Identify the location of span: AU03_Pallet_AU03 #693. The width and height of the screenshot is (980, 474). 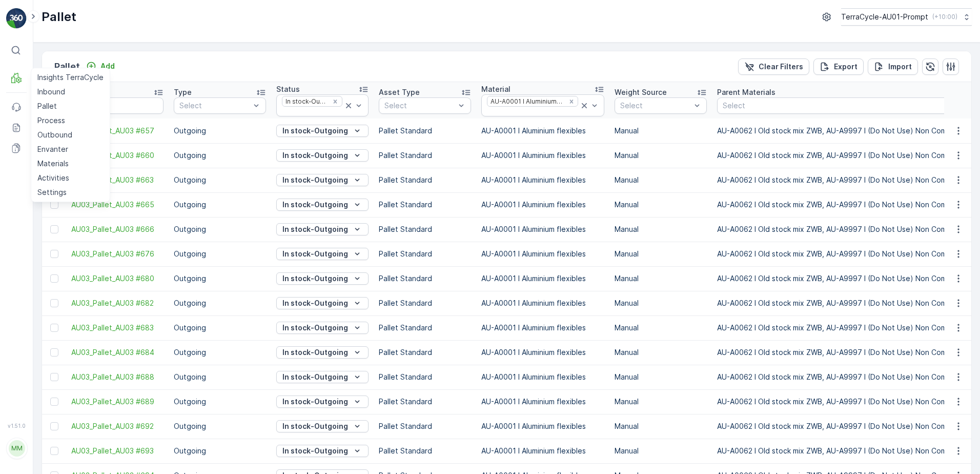
(117, 451).